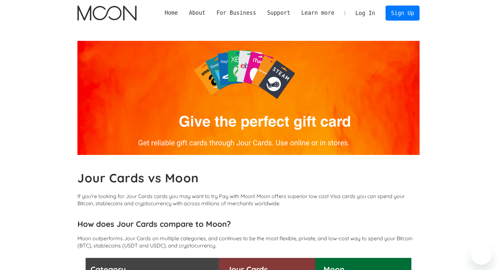 The width and height of the screenshot is (497, 270). Describe the element at coordinates (249, 224) in the screenshot. I see `h3: How does Jour Cards compare to Moon?` at that location.